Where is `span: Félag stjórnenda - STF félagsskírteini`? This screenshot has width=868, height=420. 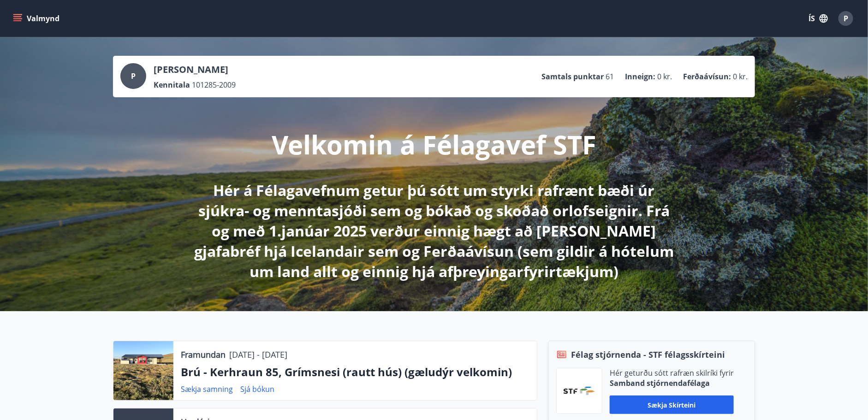 span: Félag stjórnenda - STF félagsskírteini is located at coordinates (648, 354).